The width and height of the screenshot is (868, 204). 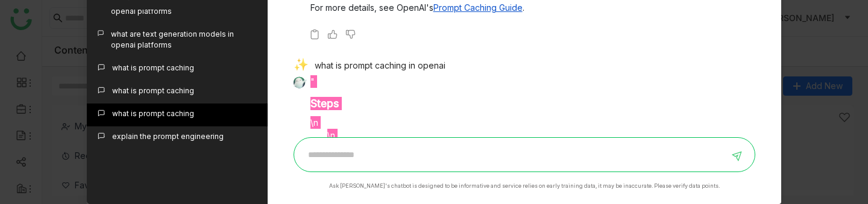 What do you see at coordinates (351, 34) in the screenshot?
I see `img: thumbs-down.svg` at bounding box center [351, 34].